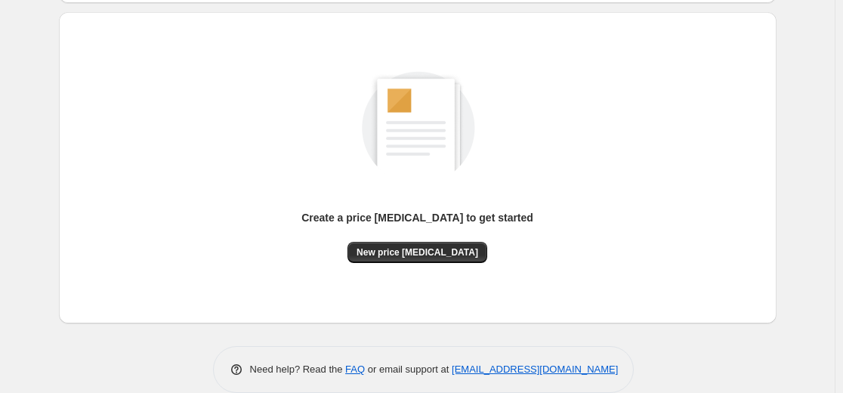 This screenshot has height=393, width=843. Describe the element at coordinates (298, 369) in the screenshot. I see `span: Need help? Read the` at that location.